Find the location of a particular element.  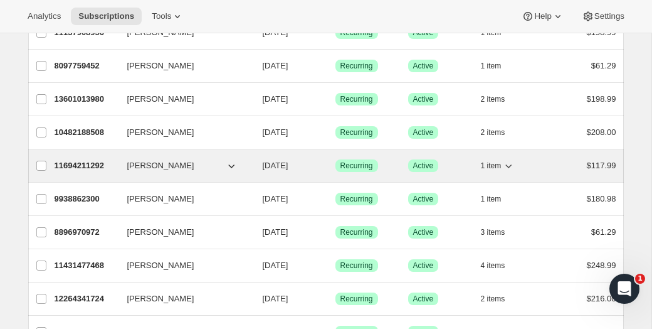

span: $248.99 is located at coordinates (602, 265).